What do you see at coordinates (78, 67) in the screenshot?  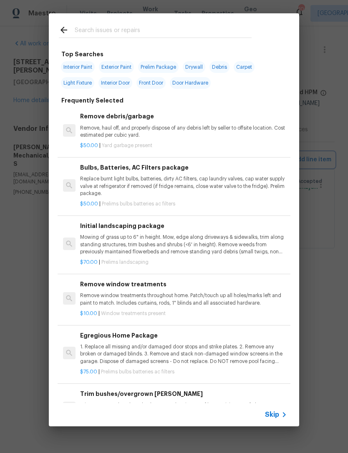 I see `span: Interior Paint` at bounding box center [78, 67].